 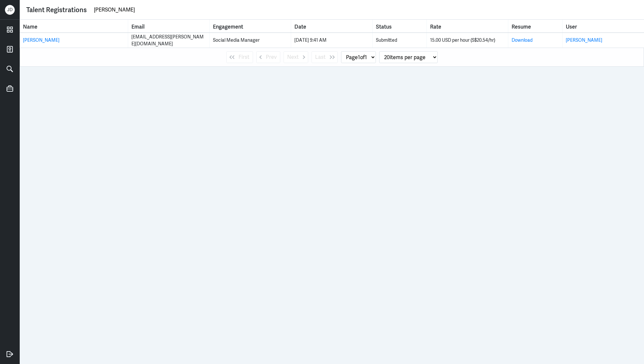 What do you see at coordinates (400, 40) in the screenshot?
I see `div: Submitted` at bounding box center [400, 40].